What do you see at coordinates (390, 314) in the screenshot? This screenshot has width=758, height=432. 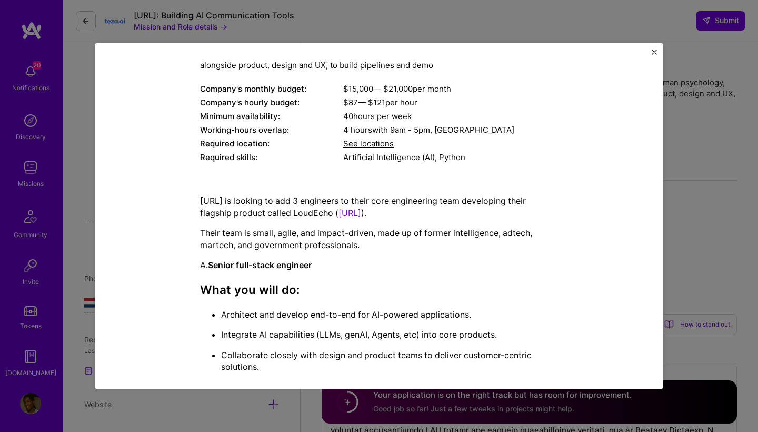 I see `p: Architect and develop end-to-end for AI-powered applications.` at bounding box center [390, 314].